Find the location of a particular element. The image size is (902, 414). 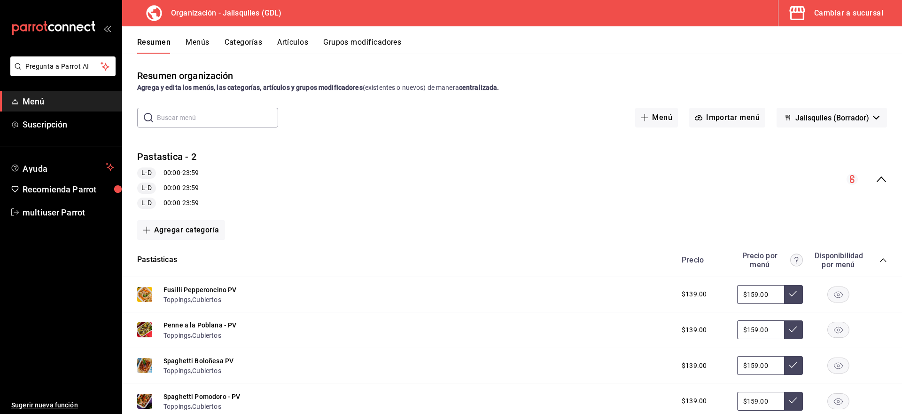

div: (existentes o nuevos) de manera is located at coordinates (512, 87).